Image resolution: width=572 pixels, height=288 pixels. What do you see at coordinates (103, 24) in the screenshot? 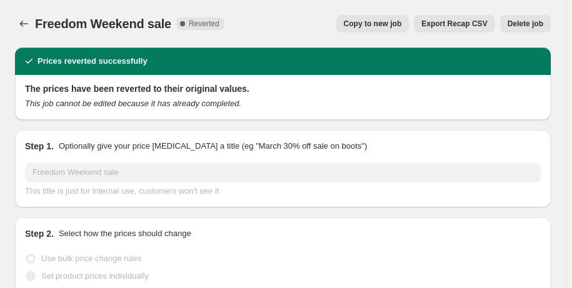
I see `span: Freedom Weekend sale` at bounding box center [103, 24].